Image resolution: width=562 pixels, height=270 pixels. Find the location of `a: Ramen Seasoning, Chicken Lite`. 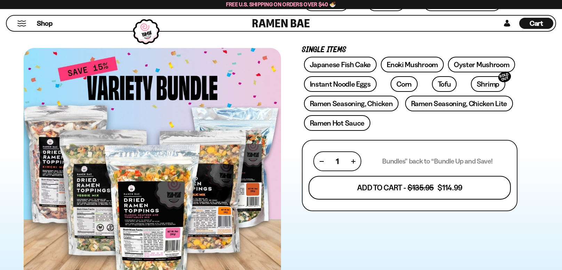

a: Ramen Seasoning, Chicken Lite is located at coordinates (459, 103).